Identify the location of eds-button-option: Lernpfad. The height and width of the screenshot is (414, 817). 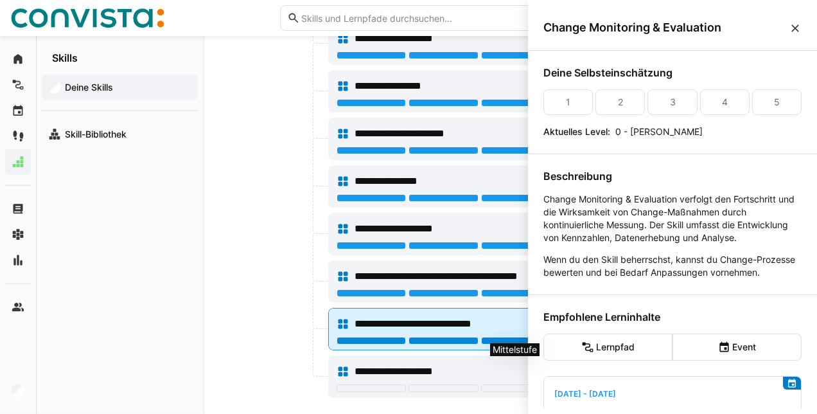
(608, 347).